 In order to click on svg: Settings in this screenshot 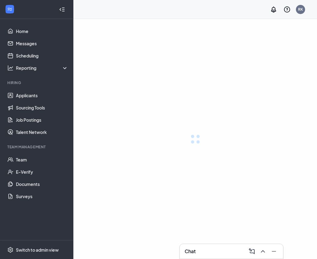, I will do `click(10, 250)`.